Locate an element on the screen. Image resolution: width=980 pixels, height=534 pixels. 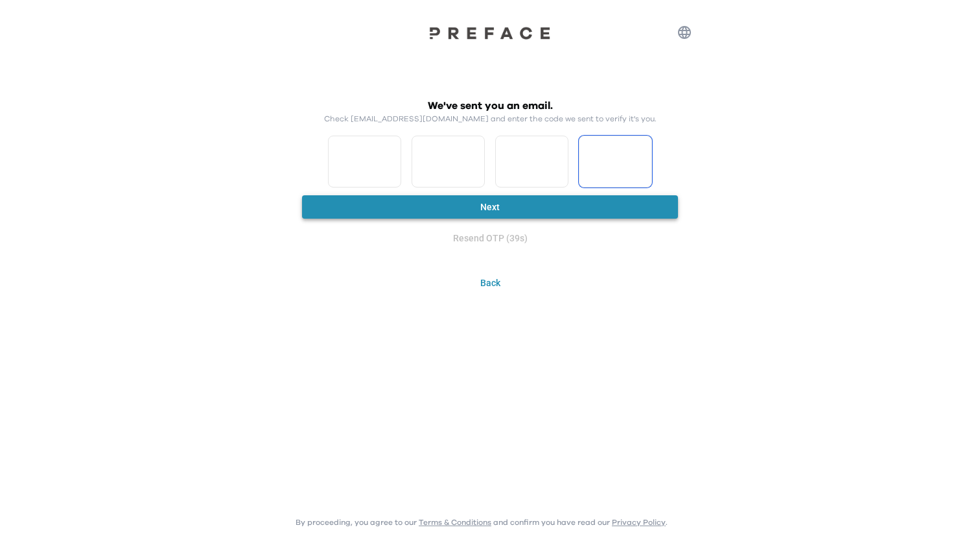
img: Preface Logo is located at coordinates (490, 33).